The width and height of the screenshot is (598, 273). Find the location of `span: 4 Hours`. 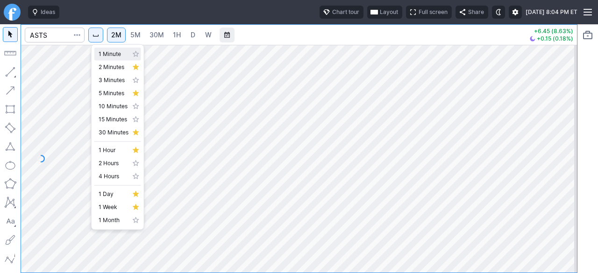

span: 4 Hours is located at coordinates (114, 177).